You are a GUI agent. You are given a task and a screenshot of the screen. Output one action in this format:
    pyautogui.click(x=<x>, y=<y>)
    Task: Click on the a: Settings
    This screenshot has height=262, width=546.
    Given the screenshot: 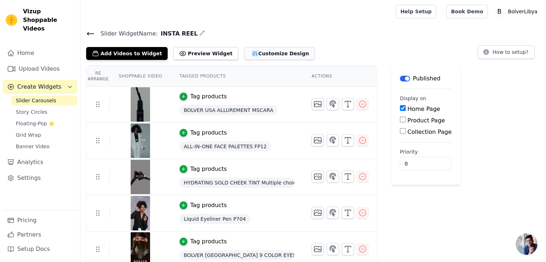 What is the action you would take?
    pyautogui.click(x=40, y=178)
    